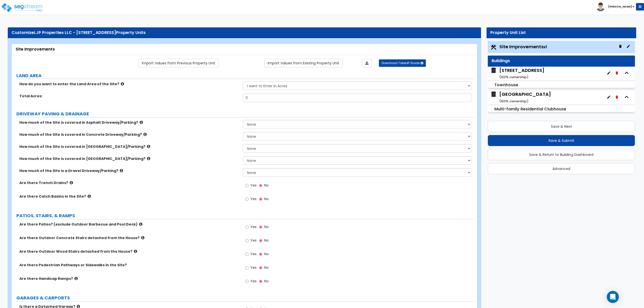 This screenshot has width=644, height=308. What do you see at coordinates (401, 63) in the screenshot?
I see `span: Download Takeoff Guide` at bounding box center [401, 63].